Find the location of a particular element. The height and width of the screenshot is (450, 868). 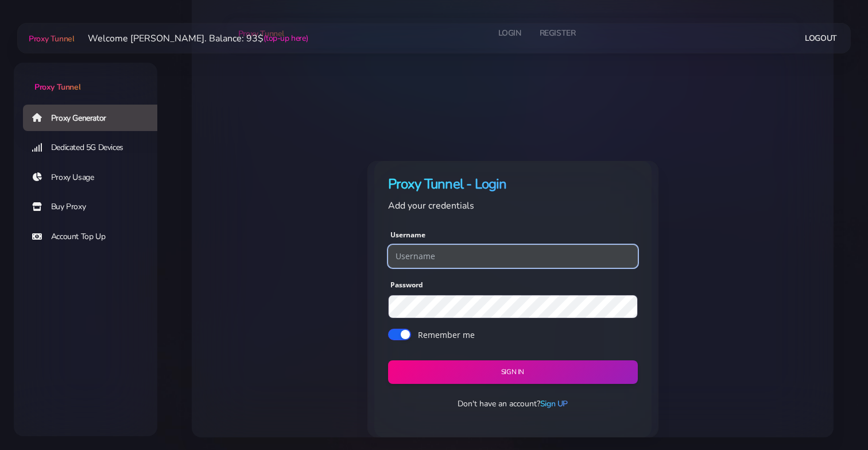

a: Buy Proxy is located at coordinates (95, 207).